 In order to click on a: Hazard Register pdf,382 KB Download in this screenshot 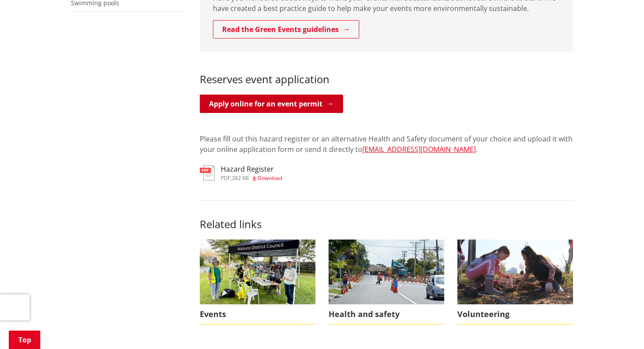, I will do `click(241, 173)`.